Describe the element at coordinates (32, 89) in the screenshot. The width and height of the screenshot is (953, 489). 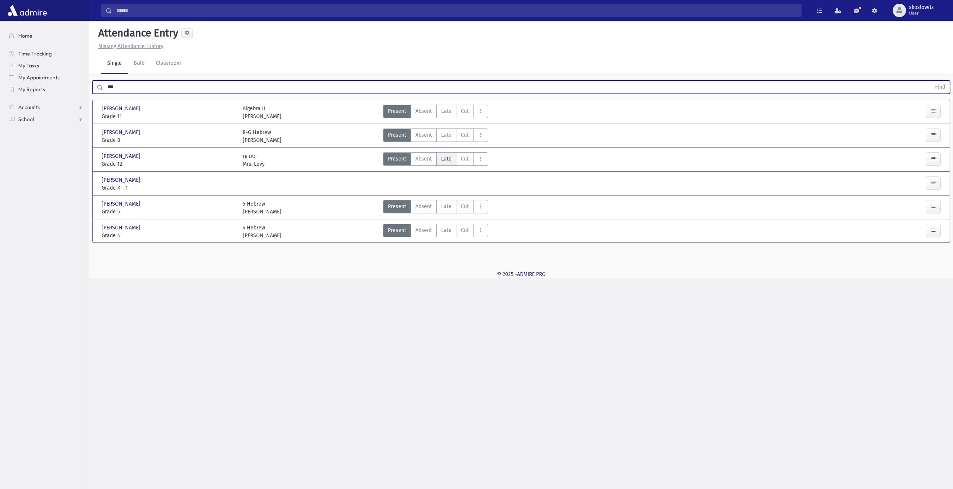
I see `span: My Reports` at that location.